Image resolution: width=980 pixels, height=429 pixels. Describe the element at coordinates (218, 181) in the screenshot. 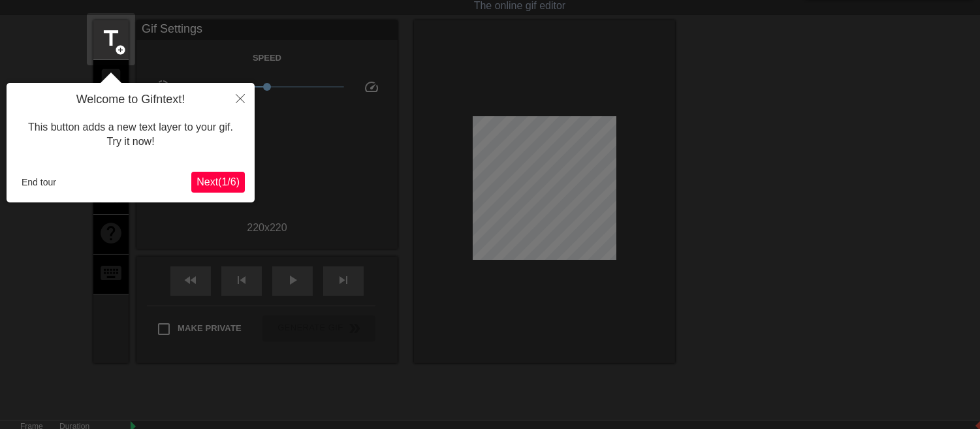

I see `span: Next ( 1 / 6 )` at that location.